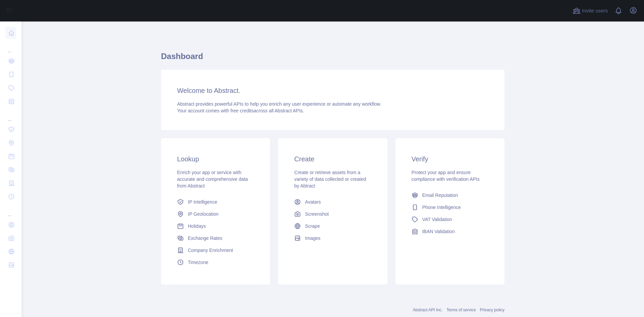 The image size is (644, 317). Describe the element at coordinates (210, 250) in the screenshot. I see `span: Company Enrichment` at that location.